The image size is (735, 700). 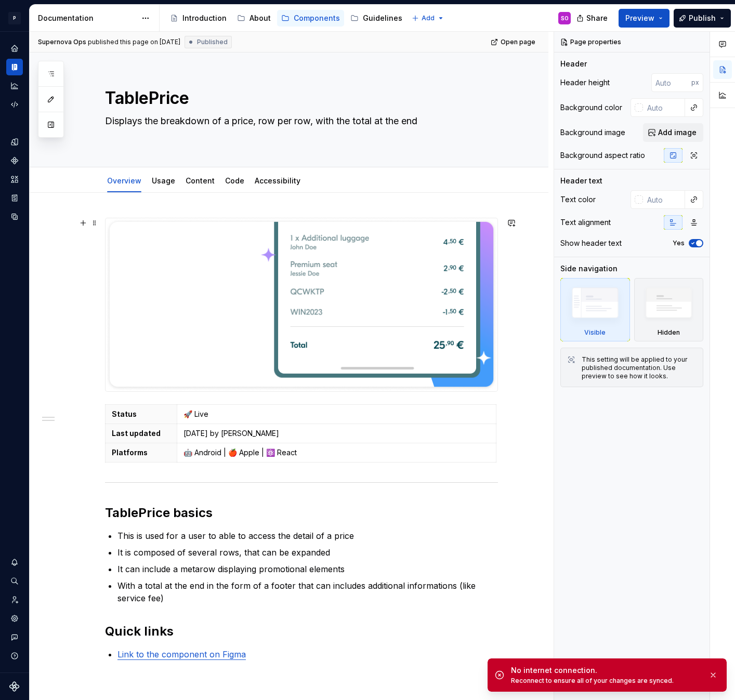 What do you see at coordinates (124, 181) in the screenshot?
I see `div: Overview` at bounding box center [124, 181].